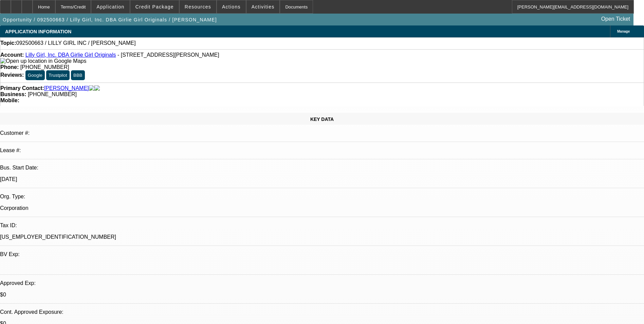 This screenshot has height=324, width=644. Describe the element at coordinates (58, 75) in the screenshot. I see `button: Trustpilot` at that location.